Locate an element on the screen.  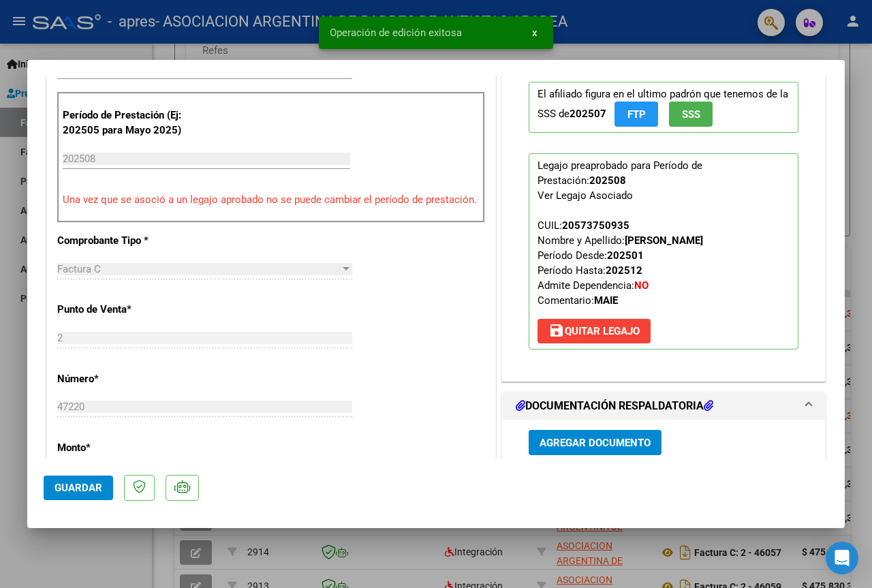
p: Punto de Venta is located at coordinates (121, 309).